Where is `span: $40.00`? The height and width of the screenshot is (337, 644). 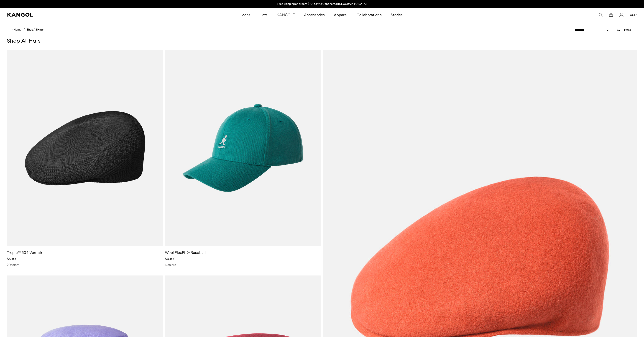 span: $40.00 is located at coordinates (170, 259).